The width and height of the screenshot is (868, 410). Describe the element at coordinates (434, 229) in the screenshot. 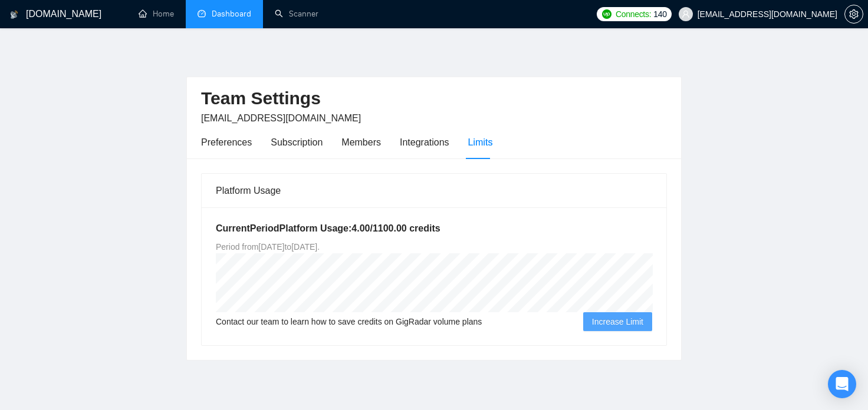

I see `h5: Current Period Platform Usage: 4.00 / 1100.00 credits` at that location.